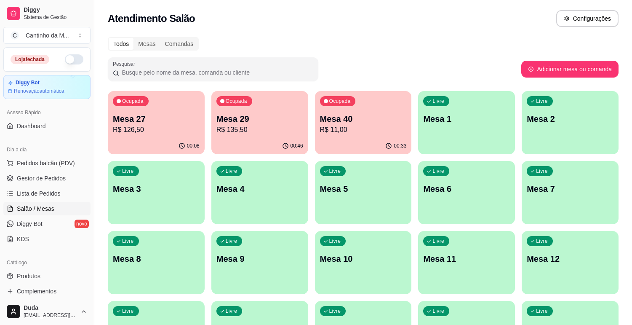 The height and width of the screenshot is (325, 632). I want to click on p: Mesa 7, so click(570, 189).